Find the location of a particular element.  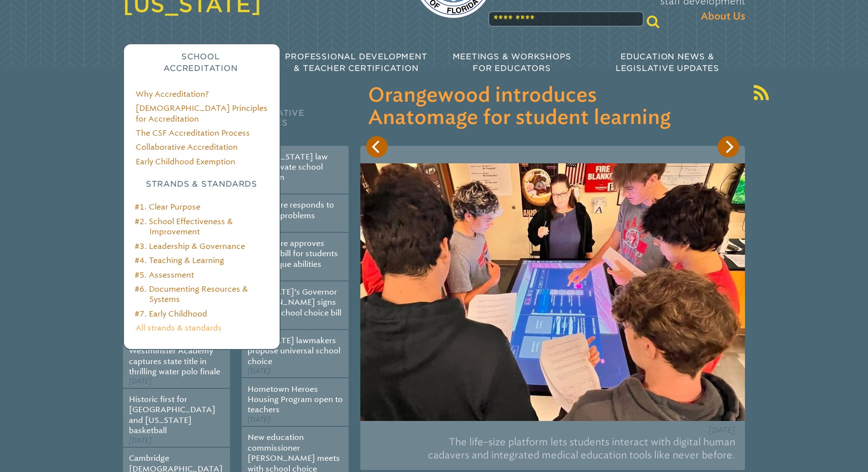

button: Next is located at coordinates (728, 147).